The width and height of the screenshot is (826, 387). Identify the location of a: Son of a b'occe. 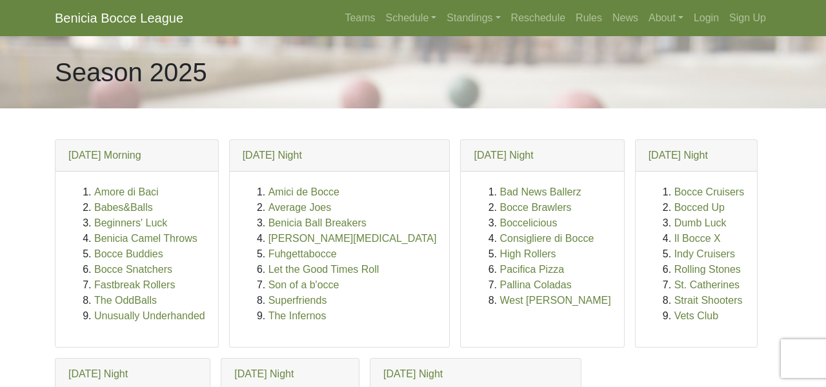
(304, 284).